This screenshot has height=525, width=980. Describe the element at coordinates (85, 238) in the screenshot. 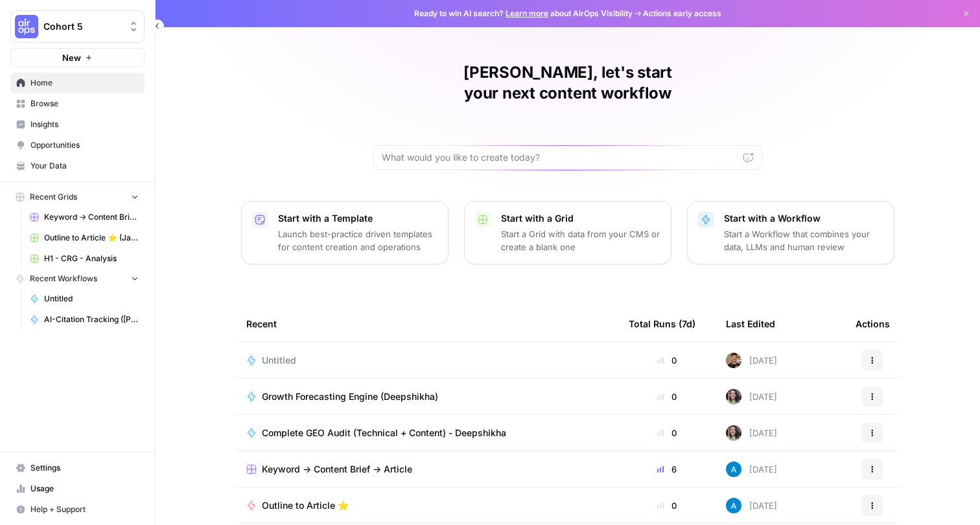

I see `a: Outline to Article ⭐️ (Jaione) Grid` at that location.